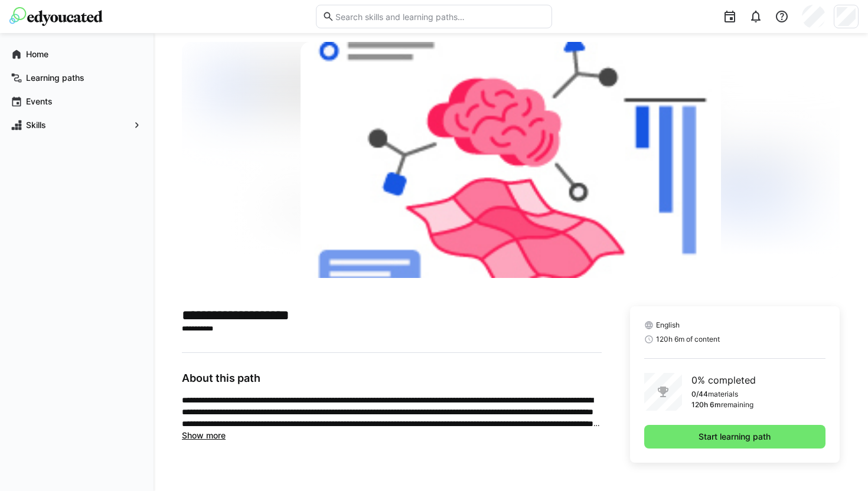  I want to click on h3: About this path, so click(392, 378).